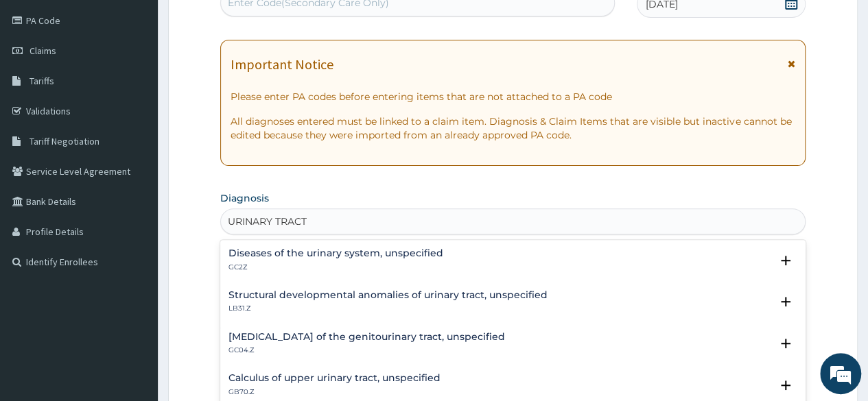 This screenshot has width=868, height=401. What do you see at coordinates (40, 86) in the screenshot?
I see `img: d_794563401_company_1708531726252_794563401` at bounding box center [40, 86].